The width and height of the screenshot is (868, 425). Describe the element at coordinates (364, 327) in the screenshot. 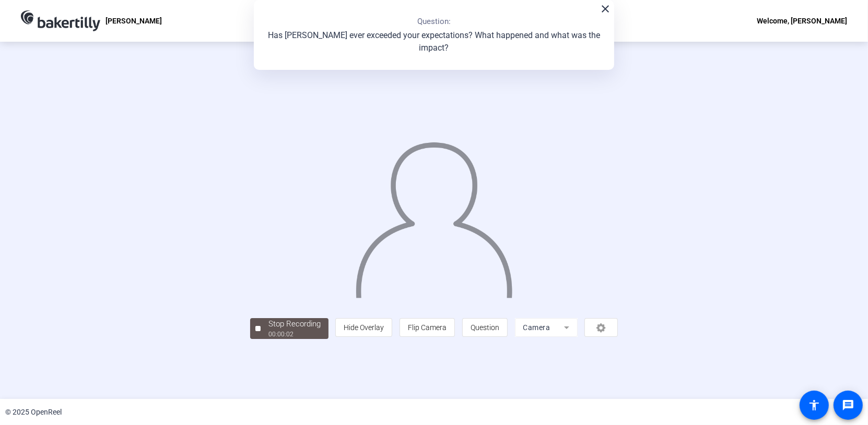

I see `span: Hide Overlay` at that location.